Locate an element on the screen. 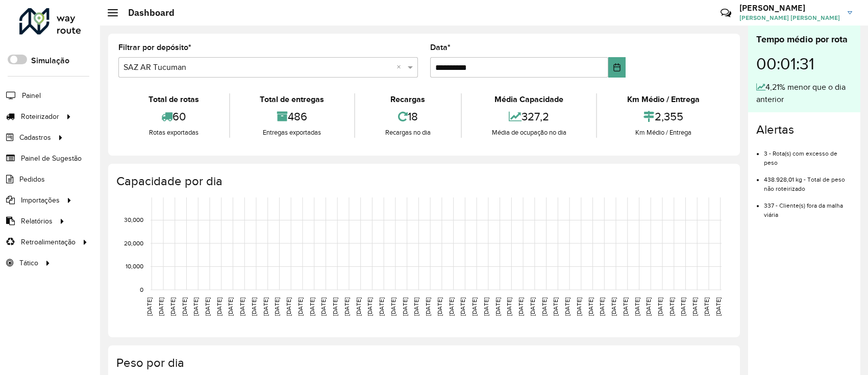  span: Cadastros is located at coordinates (35, 137).